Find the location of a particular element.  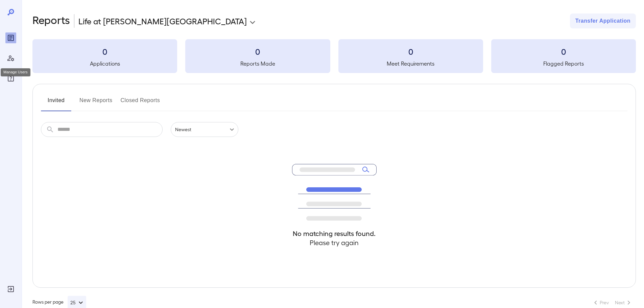

div: FAQ is located at coordinates (11, 78).